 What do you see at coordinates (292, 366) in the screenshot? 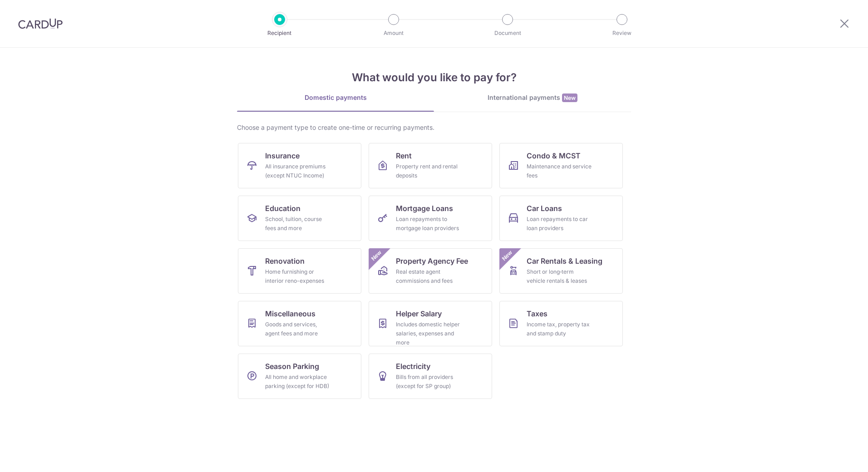
I see `span: Season Parking` at bounding box center [292, 366].